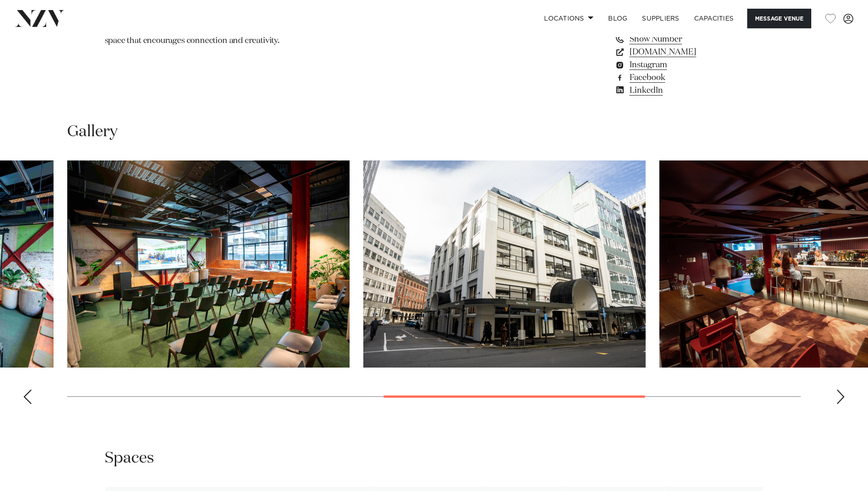  Describe the element at coordinates (660, 19) in the screenshot. I see `a: SUPPLIERS` at that location.